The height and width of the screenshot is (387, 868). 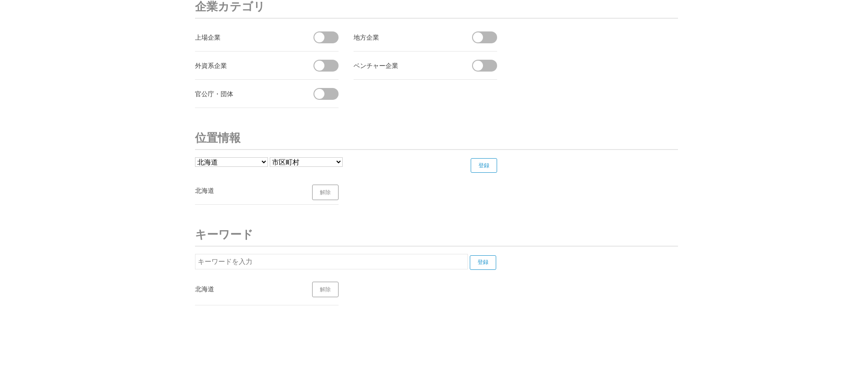 I want to click on h3: 位置情報, so click(x=437, y=138).